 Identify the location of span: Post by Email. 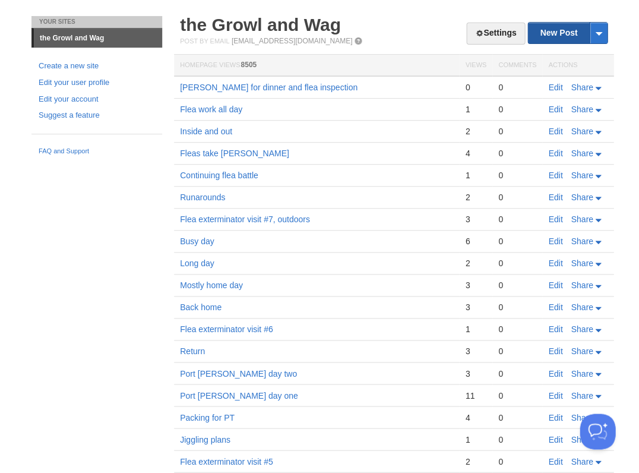
(204, 41).